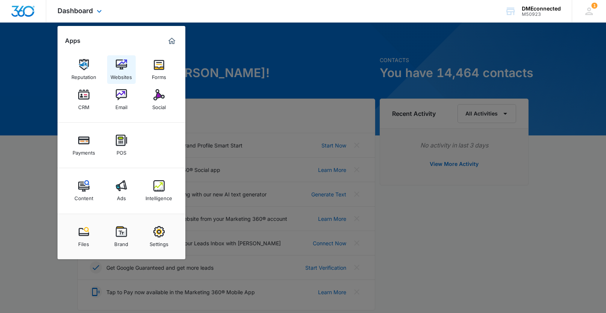 Image resolution: width=606 pixels, height=313 pixels. Describe the element at coordinates (159, 100) in the screenshot. I see `a: Social` at that location.